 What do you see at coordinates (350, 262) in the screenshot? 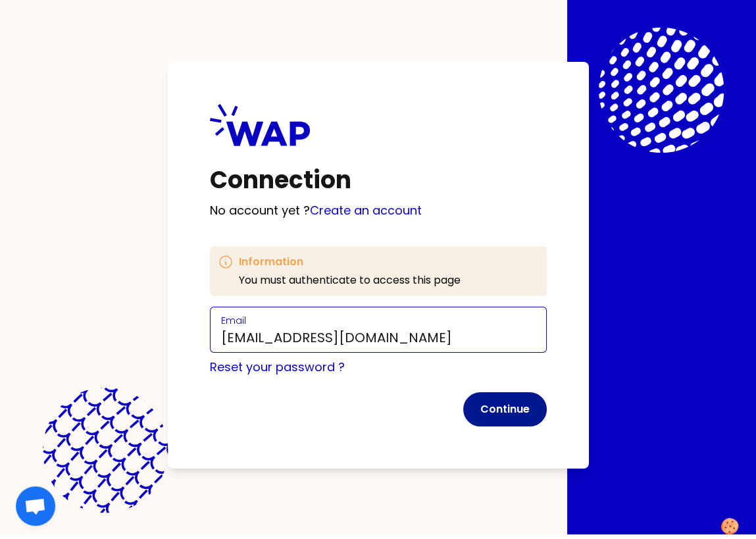
I see `h3: Information` at bounding box center [350, 262].